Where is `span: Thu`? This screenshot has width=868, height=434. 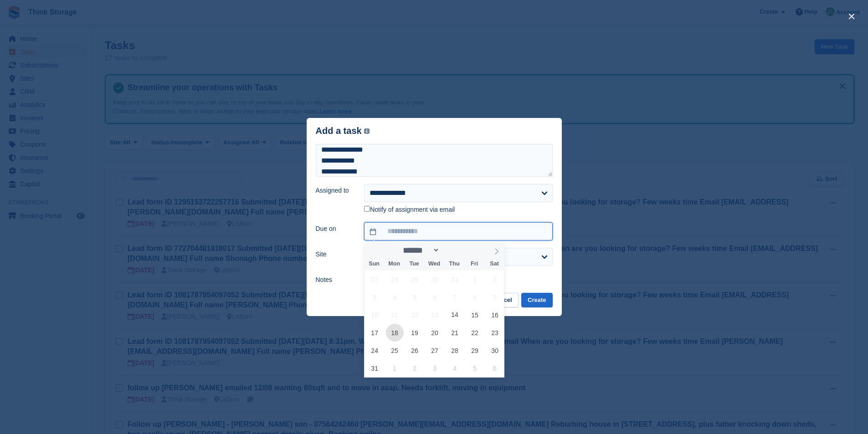 span: Thu is located at coordinates (454, 264).